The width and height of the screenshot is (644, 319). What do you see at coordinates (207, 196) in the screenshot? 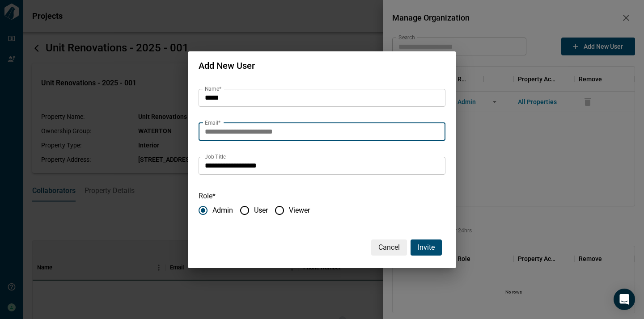
I see `span: Role*` at bounding box center [207, 196].